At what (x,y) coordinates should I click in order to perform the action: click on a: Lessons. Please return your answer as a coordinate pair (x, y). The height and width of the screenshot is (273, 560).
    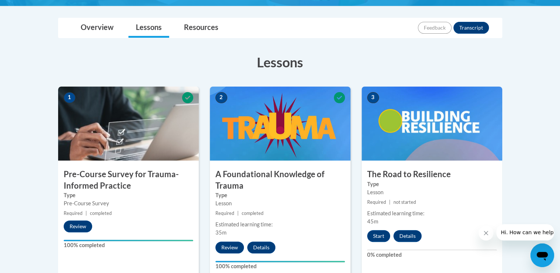
    Looking at the image, I should click on (149, 28).